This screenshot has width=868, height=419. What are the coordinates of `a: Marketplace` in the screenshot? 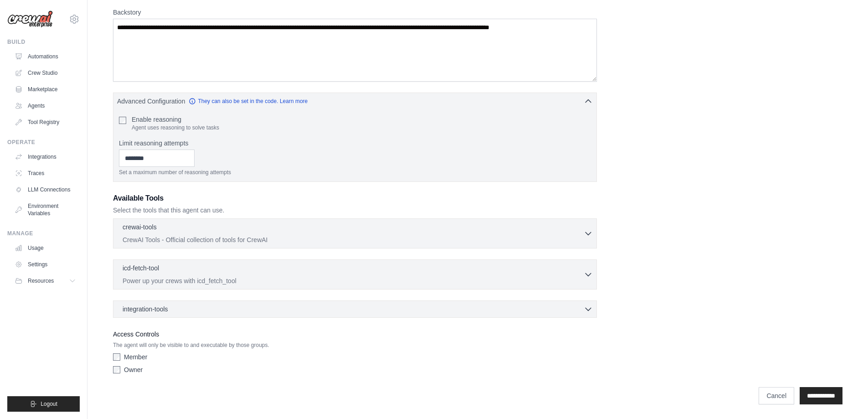 It's located at (45, 89).